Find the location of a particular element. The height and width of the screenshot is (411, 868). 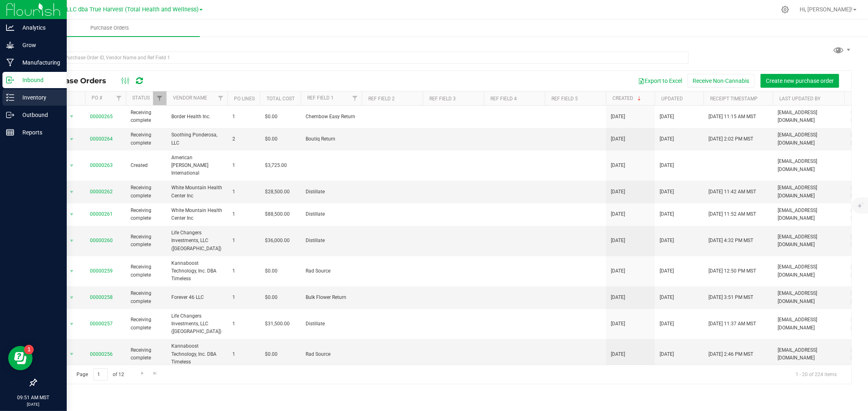

a: Ref Field 3 is located at coordinates (442, 99).